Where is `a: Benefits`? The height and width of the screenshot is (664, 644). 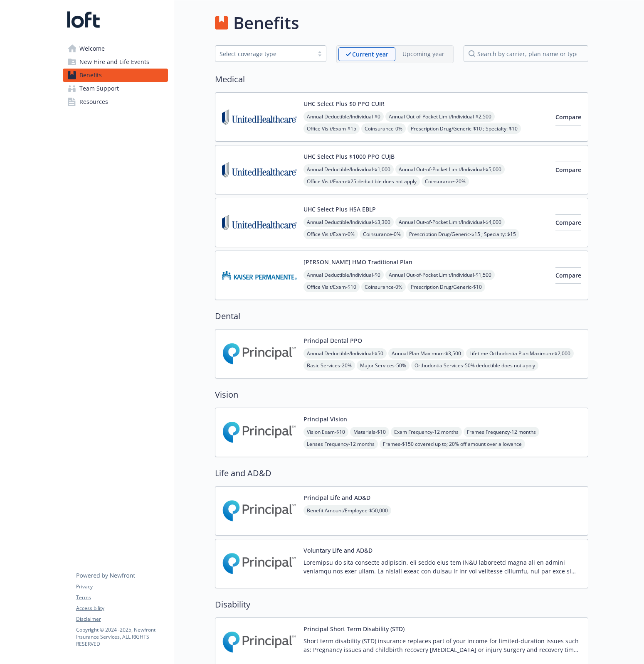
a: Benefits is located at coordinates (116, 75).